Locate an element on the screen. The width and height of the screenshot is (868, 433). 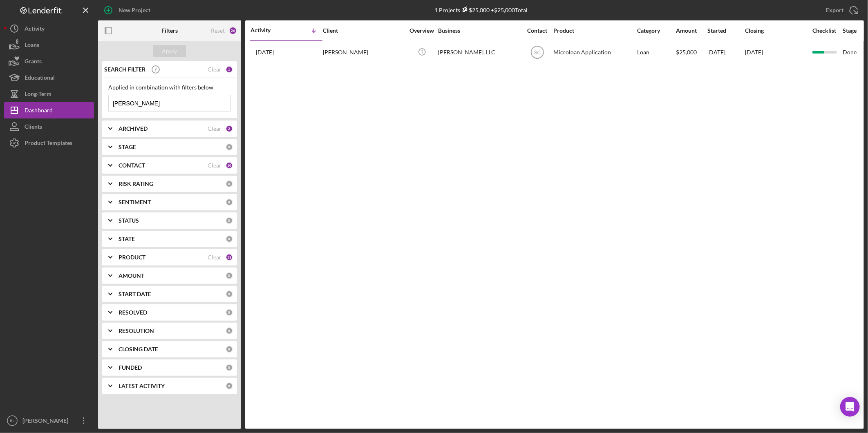
div: Dashboard is located at coordinates (39, 111).